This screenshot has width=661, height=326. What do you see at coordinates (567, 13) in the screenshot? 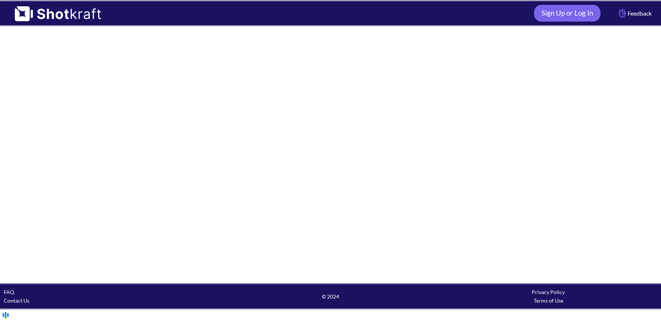
I see `a: Sign Up or Log In` at bounding box center [567, 13].